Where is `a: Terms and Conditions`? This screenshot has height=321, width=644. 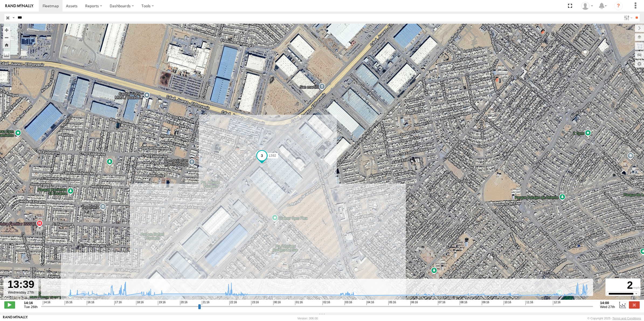 a: Terms and Conditions is located at coordinates (626, 319).